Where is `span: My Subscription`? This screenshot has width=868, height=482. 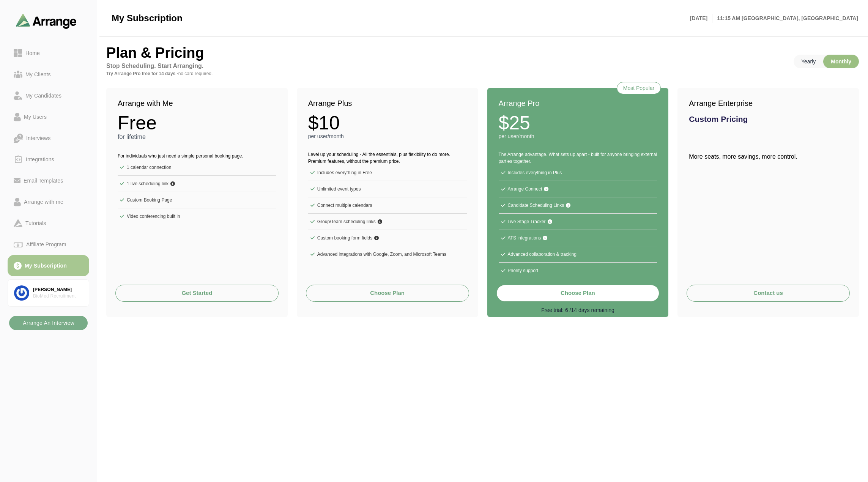 span: My Subscription is located at coordinates (147, 19).